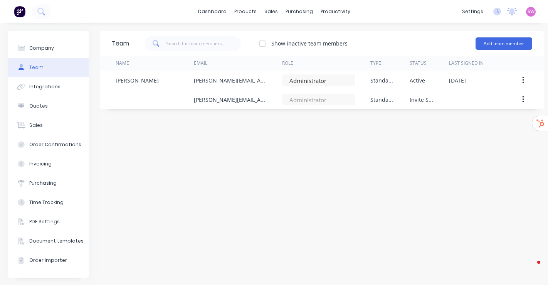  What do you see at coordinates (45, 87) in the screenshot?
I see `div: Integrations` at bounding box center [45, 87].